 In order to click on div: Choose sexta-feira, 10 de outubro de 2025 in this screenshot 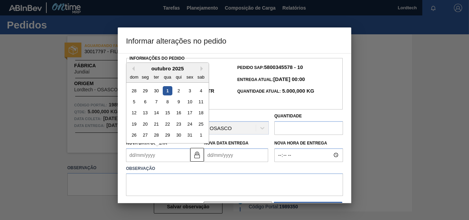, I will do `click(190, 102)`.